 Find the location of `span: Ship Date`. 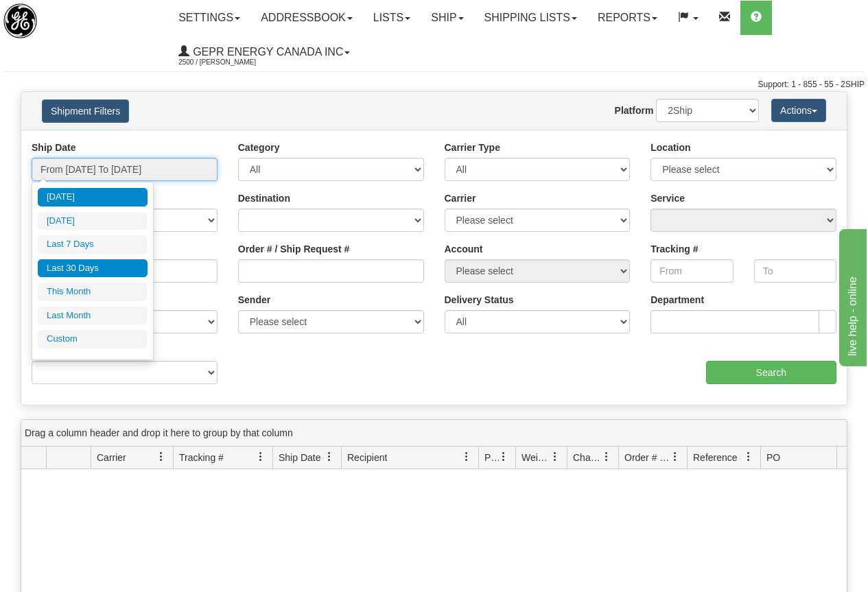

span: Ship Date is located at coordinates (299, 458).